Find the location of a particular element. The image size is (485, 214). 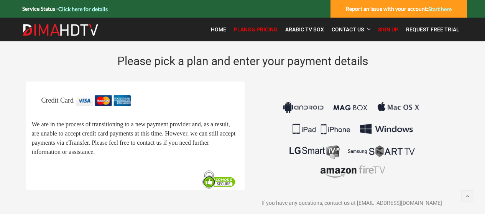

img: Dima HDTV is located at coordinates (61, 30).